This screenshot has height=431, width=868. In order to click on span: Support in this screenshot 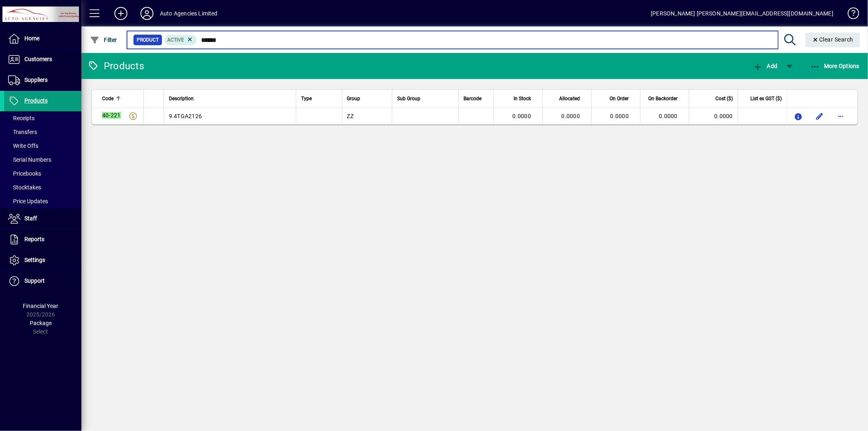, I will do `click(35, 280)`.